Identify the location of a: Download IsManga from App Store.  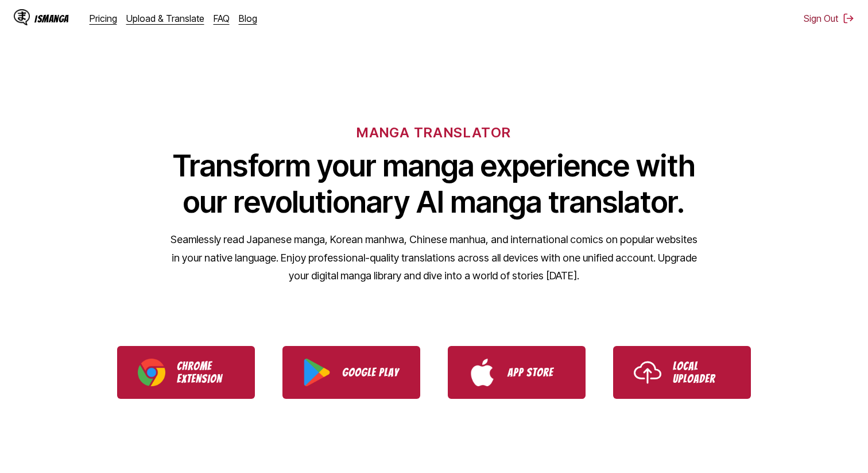
(517, 372).